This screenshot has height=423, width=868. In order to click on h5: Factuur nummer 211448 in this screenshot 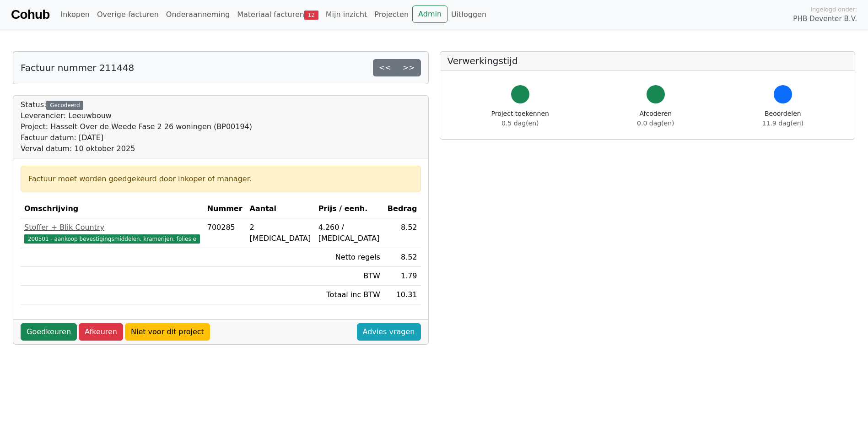, I will do `click(77, 68)`.